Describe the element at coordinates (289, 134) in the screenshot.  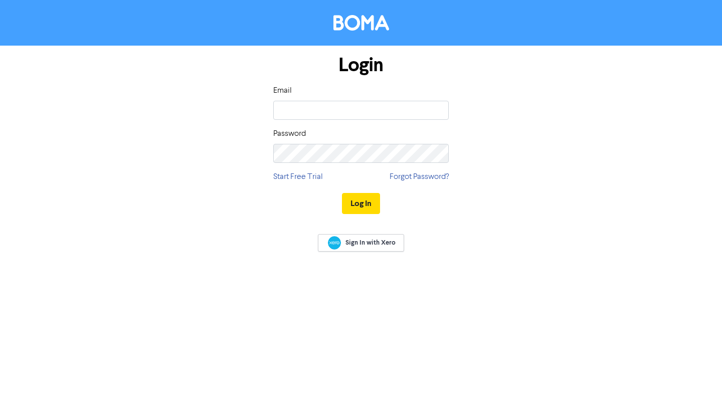
I see `label: Password` at that location.